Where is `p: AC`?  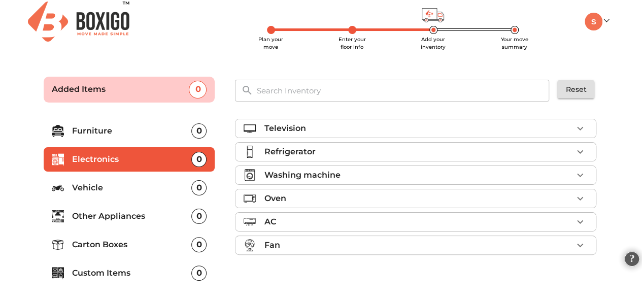 p: AC is located at coordinates (269, 222).